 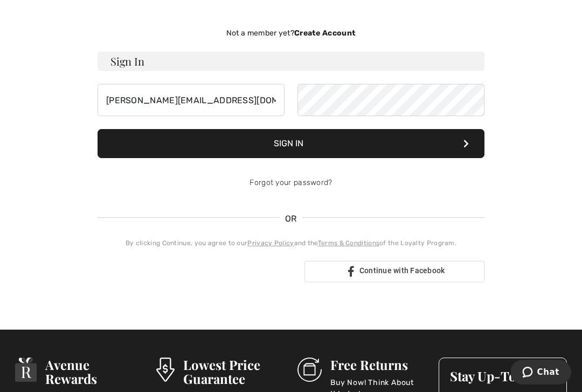 I want to click on a: Continue with Facebook, so click(x=394, y=272).